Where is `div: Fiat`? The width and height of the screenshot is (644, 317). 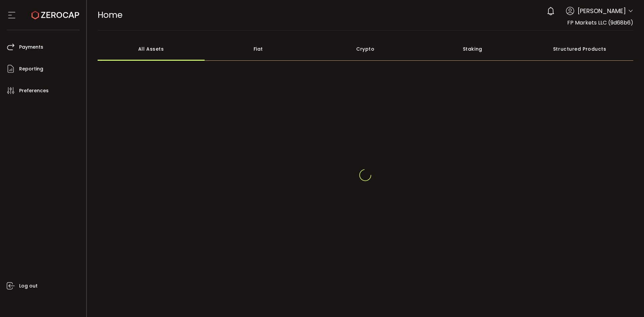 div: Fiat is located at coordinates (258, 49).